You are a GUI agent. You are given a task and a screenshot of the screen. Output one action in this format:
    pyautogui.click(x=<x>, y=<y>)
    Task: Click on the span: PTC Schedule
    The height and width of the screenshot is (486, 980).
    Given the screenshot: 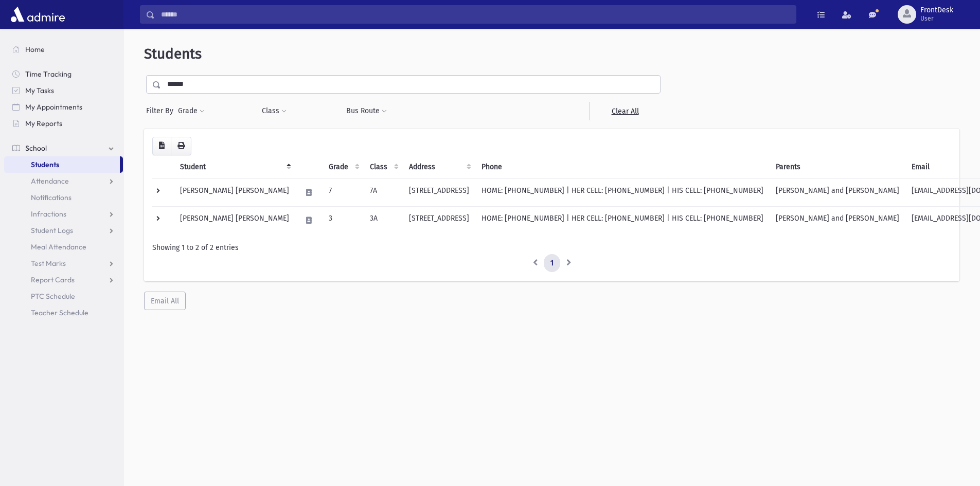 What is the action you would take?
    pyautogui.click(x=53, y=296)
    